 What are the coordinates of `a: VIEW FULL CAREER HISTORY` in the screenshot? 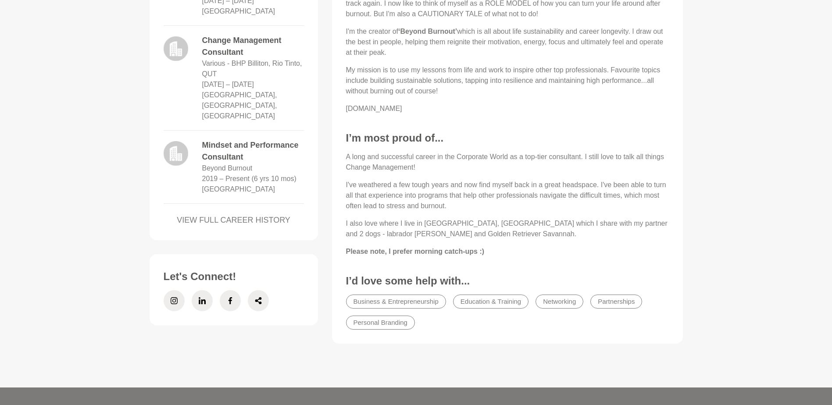 It's located at (234, 220).